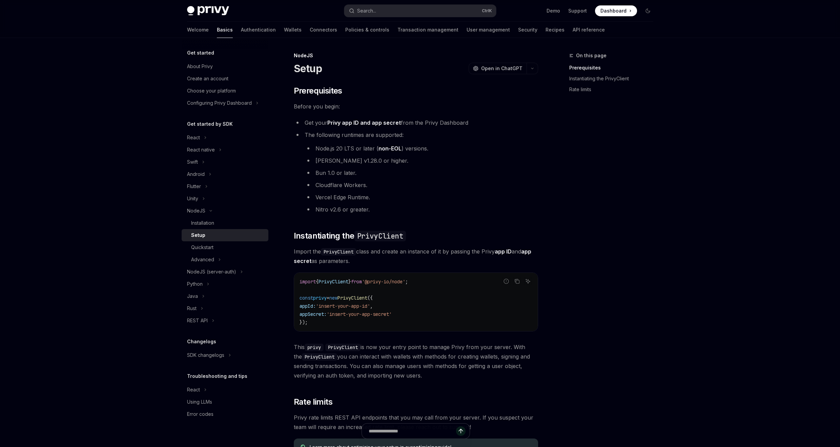  What do you see at coordinates (210, 124) in the screenshot?
I see `h5: Get started by SDK` at bounding box center [210, 124].